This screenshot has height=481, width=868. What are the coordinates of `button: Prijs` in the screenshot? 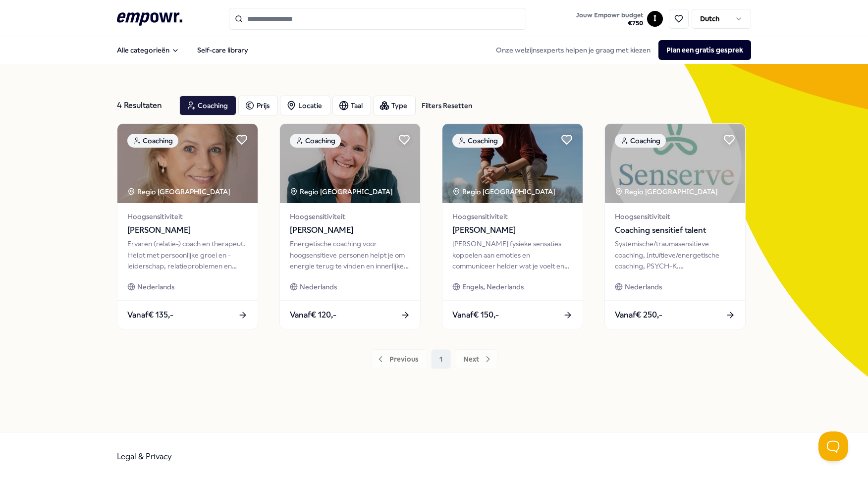 It's located at (258, 105).